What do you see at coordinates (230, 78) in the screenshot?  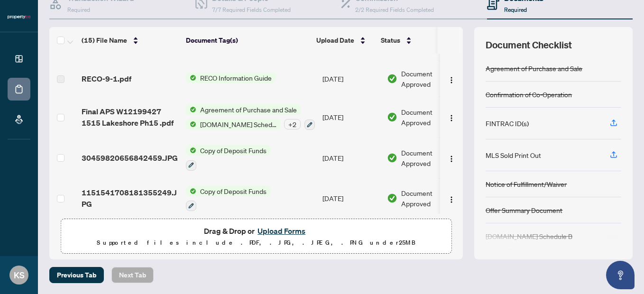 I see `button: Status IconRECO Information Guide` at bounding box center [230, 78].